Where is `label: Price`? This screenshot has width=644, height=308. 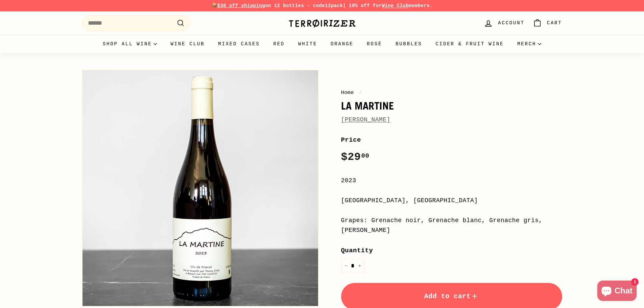
label: Price is located at coordinates (452, 140).